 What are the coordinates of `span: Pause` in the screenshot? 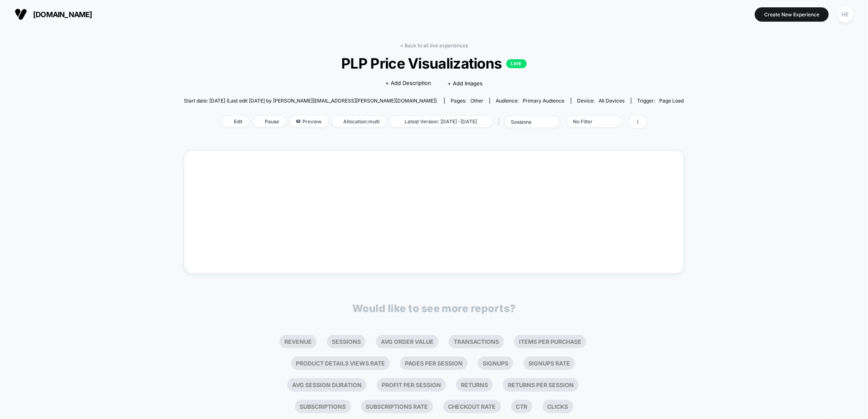 It's located at (269, 121).